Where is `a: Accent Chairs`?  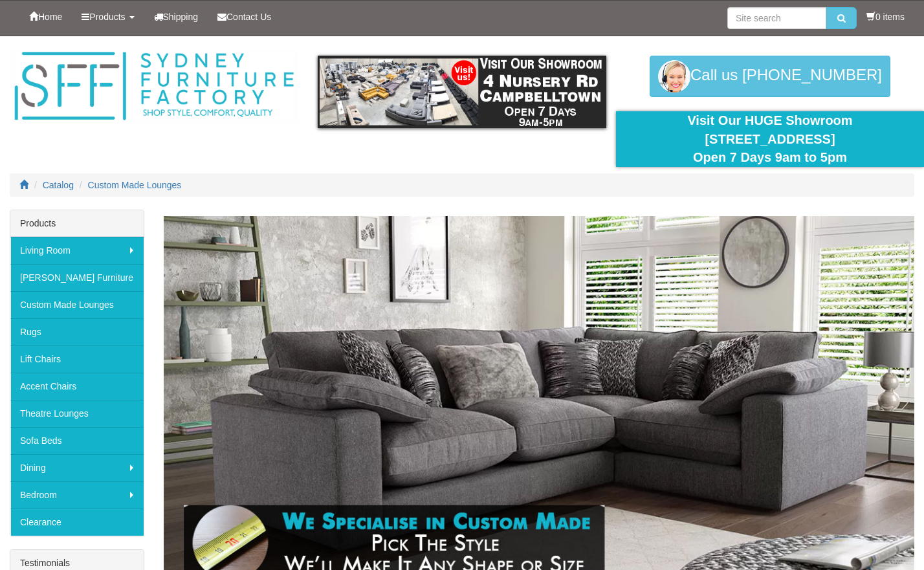
a: Accent Chairs is located at coordinates (77, 386).